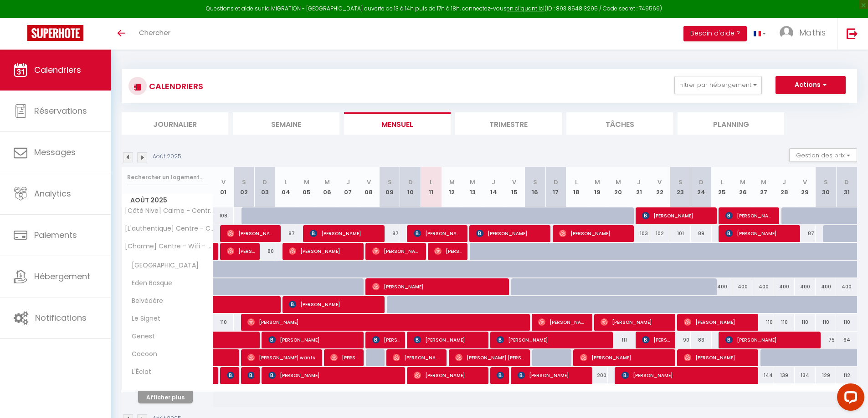  What do you see at coordinates (701, 187) in the screenshot?
I see `th: 24` at bounding box center [701, 187].